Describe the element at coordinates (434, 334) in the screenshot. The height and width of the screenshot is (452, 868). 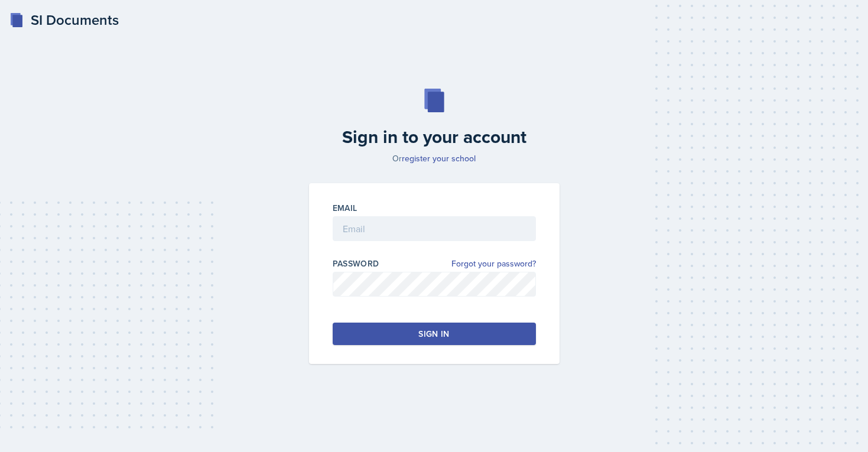
I see `div: Sign in` at that location.